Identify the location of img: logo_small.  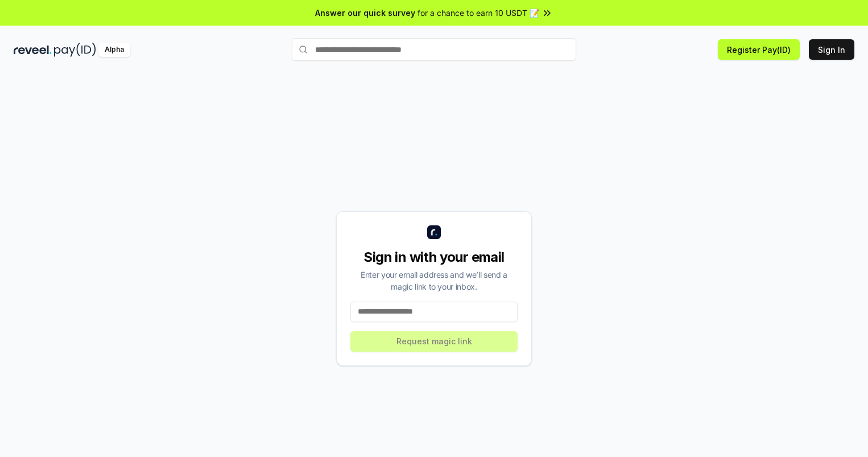
(434, 232).